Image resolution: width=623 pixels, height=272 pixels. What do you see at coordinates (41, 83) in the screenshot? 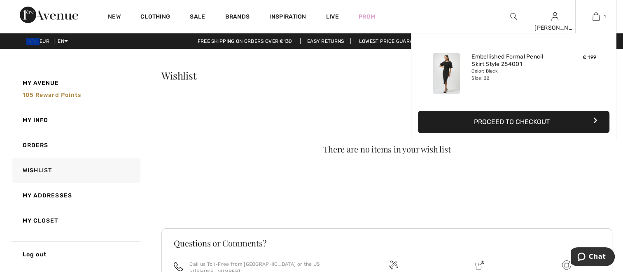
I see `span: My Avenue` at bounding box center [41, 83].